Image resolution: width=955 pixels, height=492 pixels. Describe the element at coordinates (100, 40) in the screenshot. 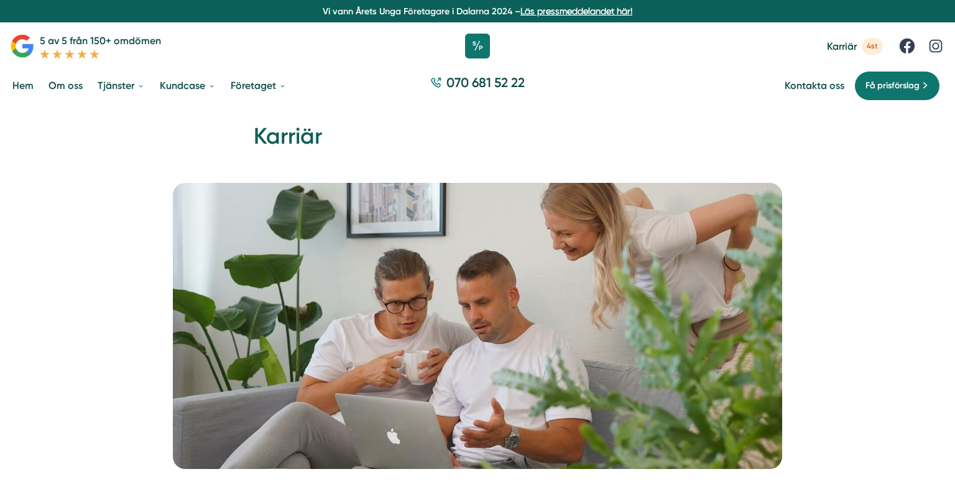

I see `p: 5 av 5 från 150+ omdömen` at that location.